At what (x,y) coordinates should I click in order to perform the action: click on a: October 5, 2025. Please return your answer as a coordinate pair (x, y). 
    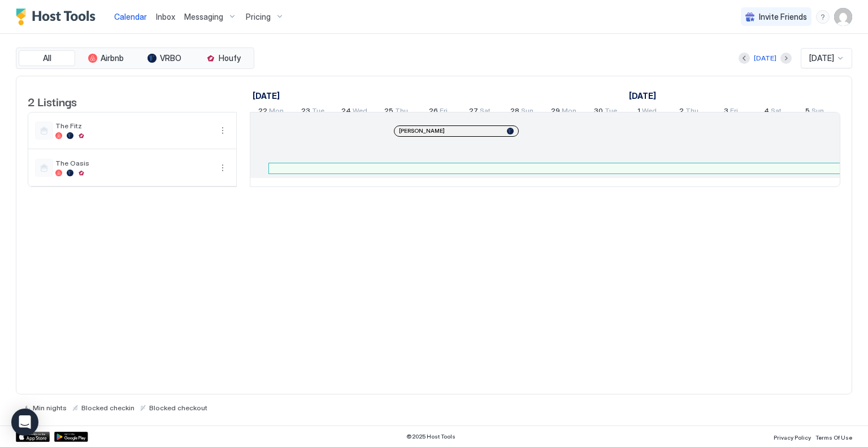
    Looking at the image, I should click on (814, 112).